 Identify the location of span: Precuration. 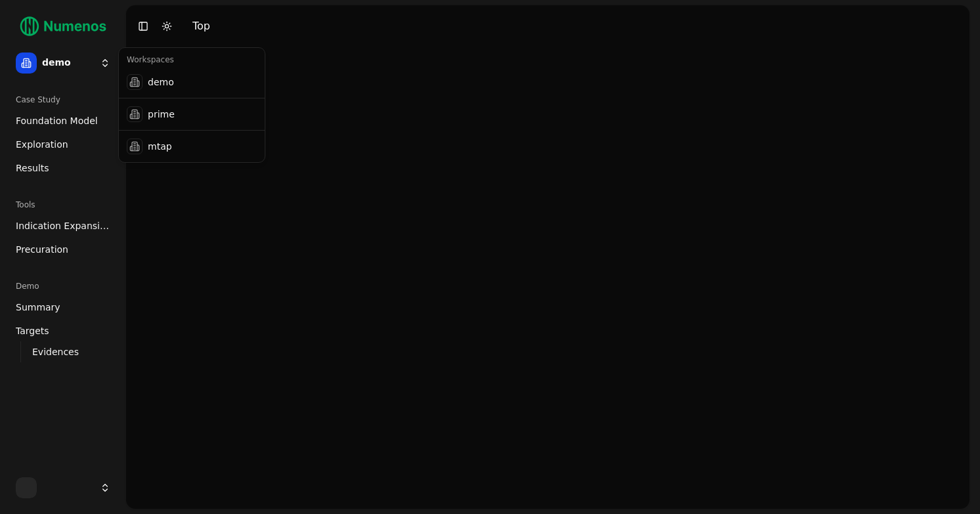
(42, 249).